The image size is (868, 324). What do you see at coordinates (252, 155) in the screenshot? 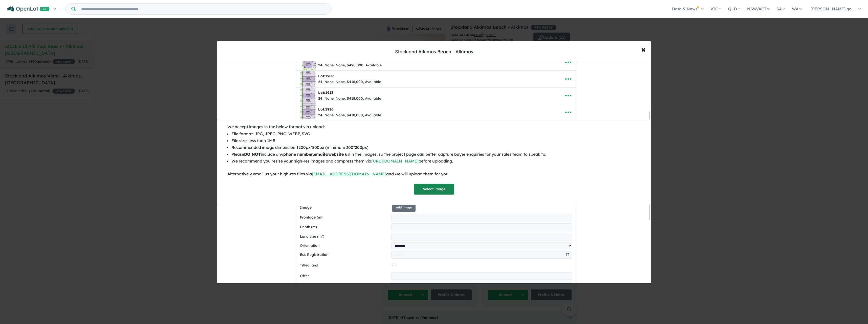
I see `u: DO NOT` at bounding box center [252, 155].